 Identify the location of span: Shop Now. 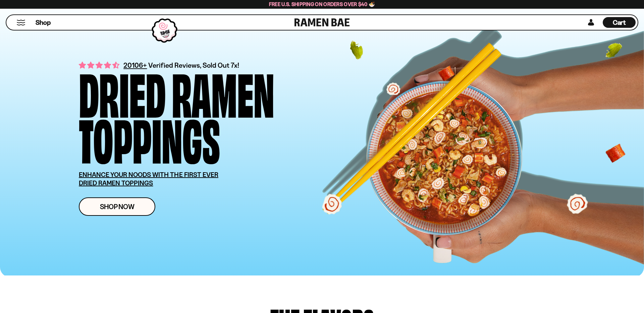
(117, 207).